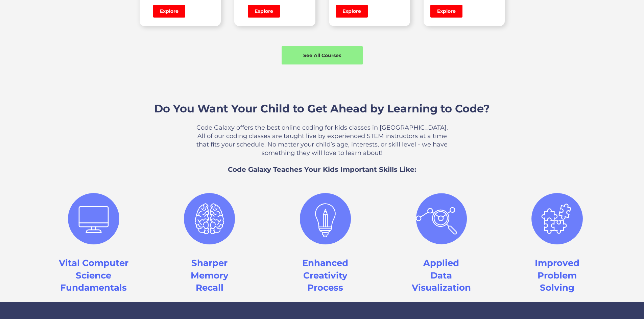 Image resolution: width=644 pixels, height=319 pixels. I want to click on h3: Enhanced Creativity Process, so click(325, 275).